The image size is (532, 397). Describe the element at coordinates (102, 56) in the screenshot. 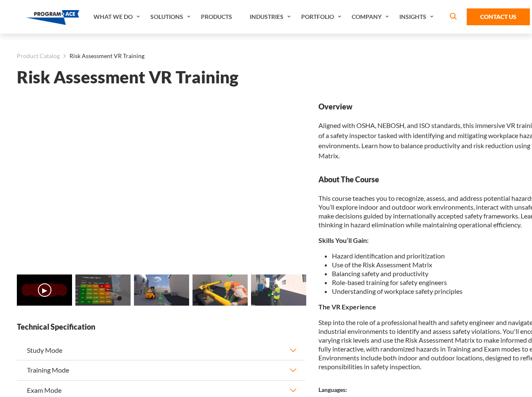

I see `li: Risk Assessment VR Training` at that location.